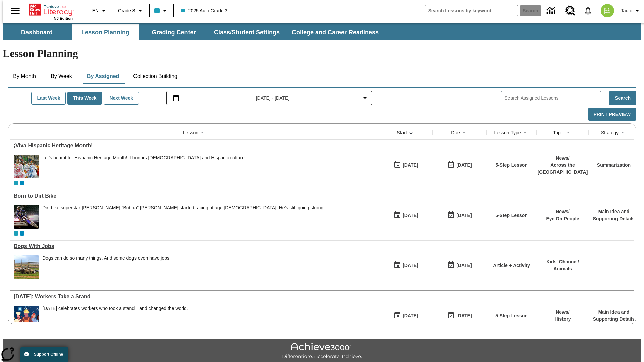 The width and height of the screenshot is (644, 362). What do you see at coordinates (16, 183) in the screenshot?
I see `span: Current Class` at bounding box center [16, 183].